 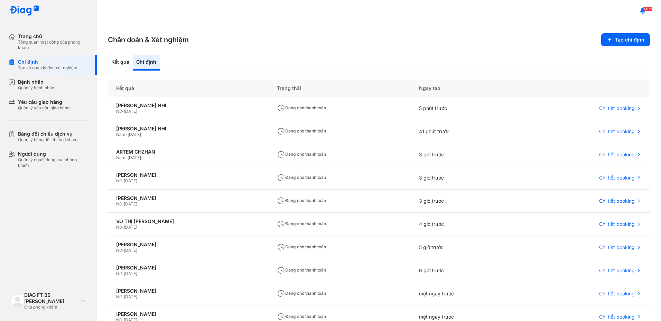 I want to click on div: Trạng thái, so click(x=339, y=88).